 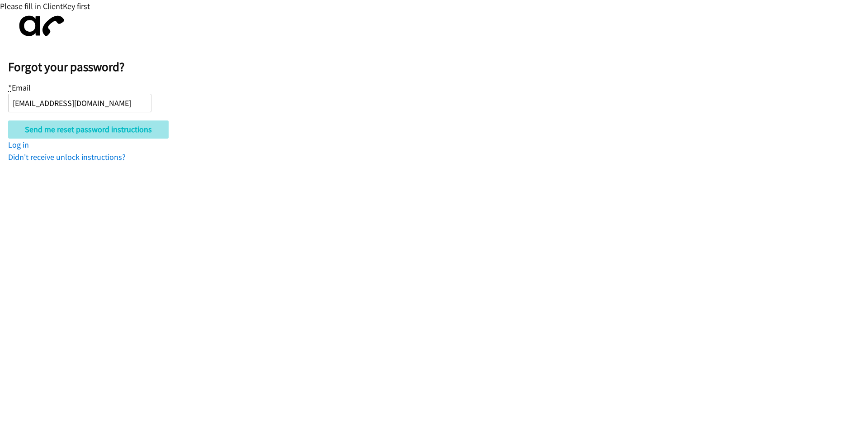 What do you see at coordinates (67, 156) in the screenshot?
I see `a: Didn't receive unlock instructions?` at bounding box center [67, 156].